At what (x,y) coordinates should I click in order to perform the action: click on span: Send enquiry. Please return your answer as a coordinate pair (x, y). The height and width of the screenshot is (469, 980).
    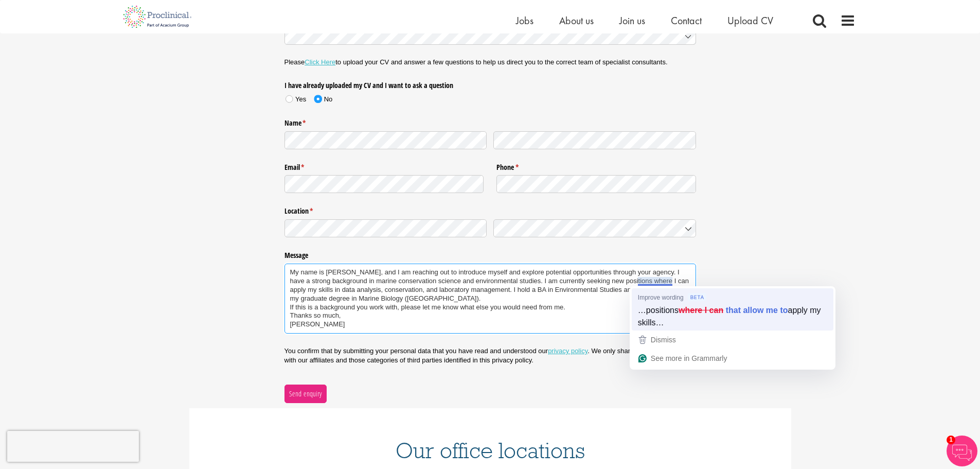
    Looking at the image, I should click on (305, 394).